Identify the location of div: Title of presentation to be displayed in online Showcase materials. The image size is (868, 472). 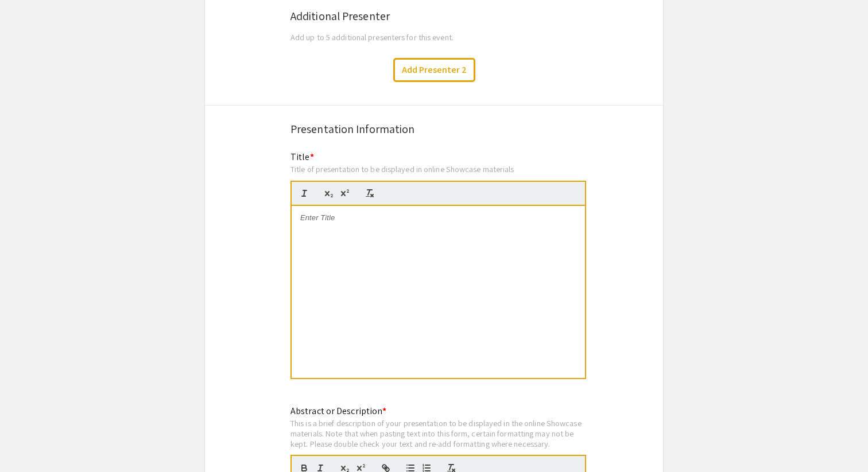
(438, 169).